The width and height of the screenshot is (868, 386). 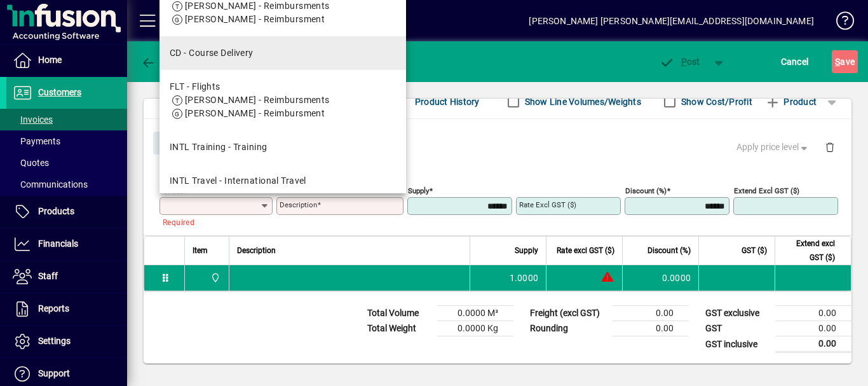 I want to click on span: Support, so click(x=54, y=373).